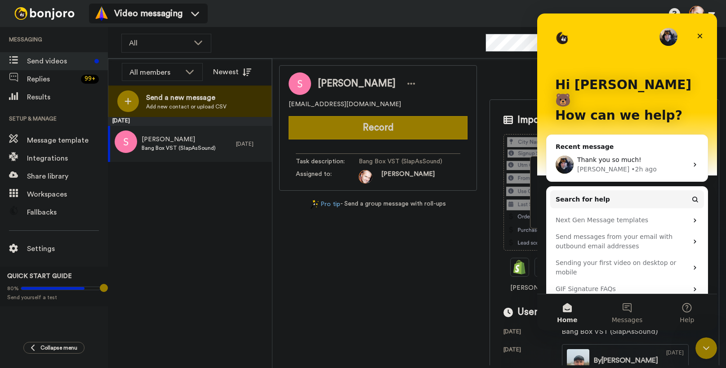 This screenshot has height=368, width=726. I want to click on span: Message template, so click(67, 140).